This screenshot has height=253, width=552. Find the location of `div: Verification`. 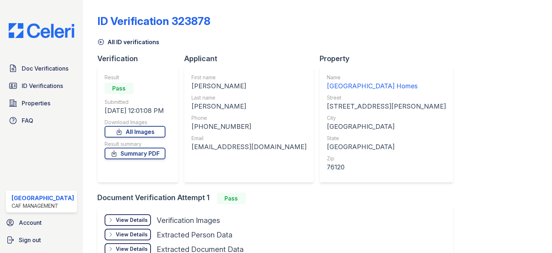

div: Verification is located at coordinates (141, 59).